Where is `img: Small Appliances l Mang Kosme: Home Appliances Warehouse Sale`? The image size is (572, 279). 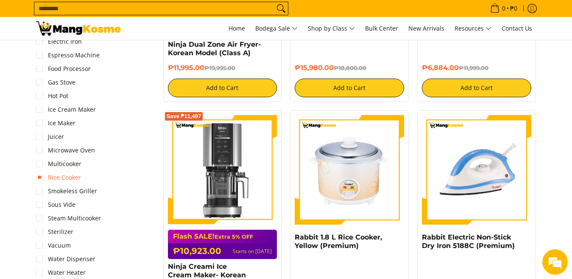 img: Small Appliances l Mang Kosme: Home Appliances Warehouse Sale is located at coordinates (78, 28).